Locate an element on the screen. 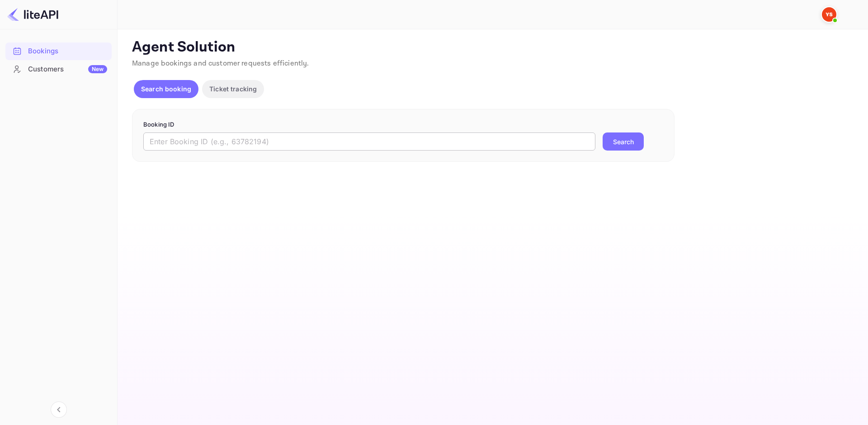 This screenshot has height=425, width=868. div: Customers is located at coordinates (68, 69).